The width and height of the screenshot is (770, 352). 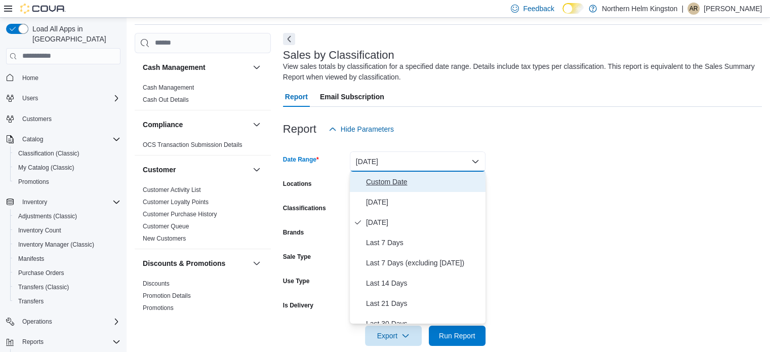 What do you see at coordinates (44, 287) in the screenshot?
I see `span: Transfers (Classic)` at bounding box center [44, 287].